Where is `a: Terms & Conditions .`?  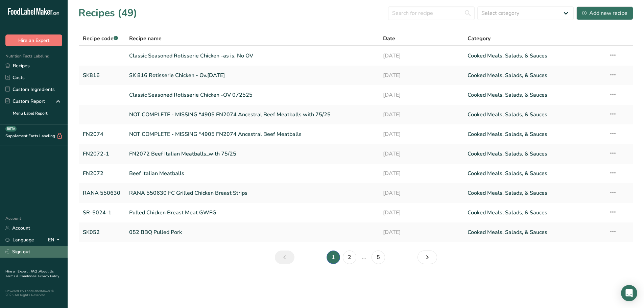
a: Terms & Conditions . is located at coordinates (22, 276).